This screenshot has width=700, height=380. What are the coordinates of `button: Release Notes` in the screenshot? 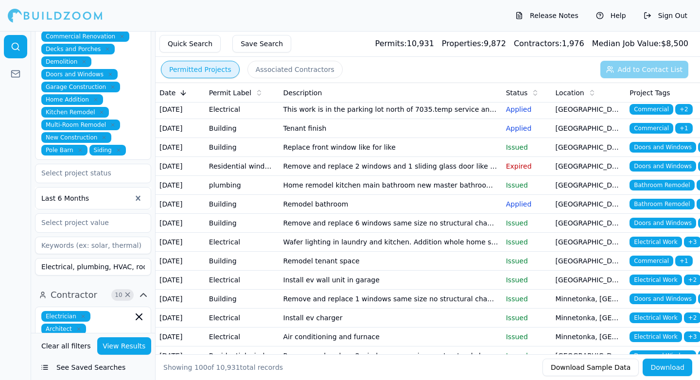 It's located at (547, 16).